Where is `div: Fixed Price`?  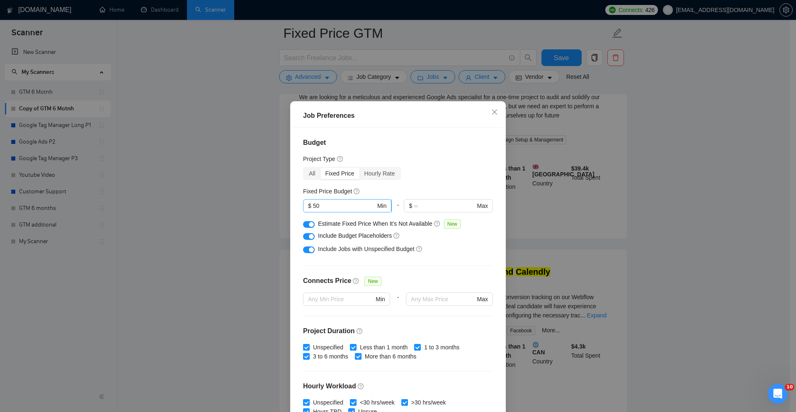
div: Fixed Price is located at coordinates (340, 173).